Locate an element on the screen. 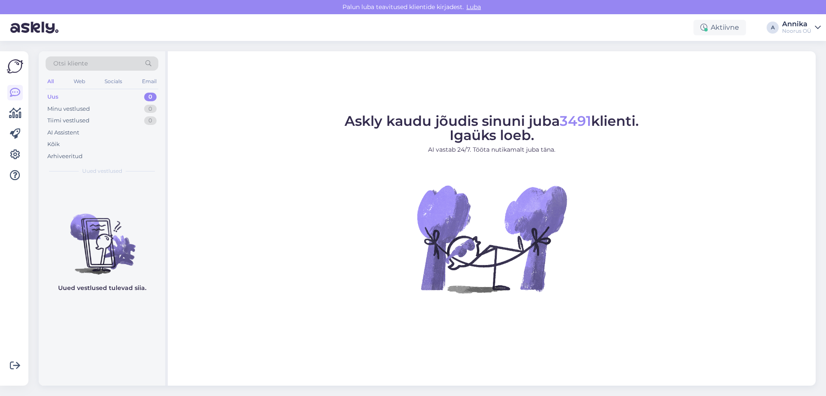  span: 3491 is located at coordinates (575, 121).